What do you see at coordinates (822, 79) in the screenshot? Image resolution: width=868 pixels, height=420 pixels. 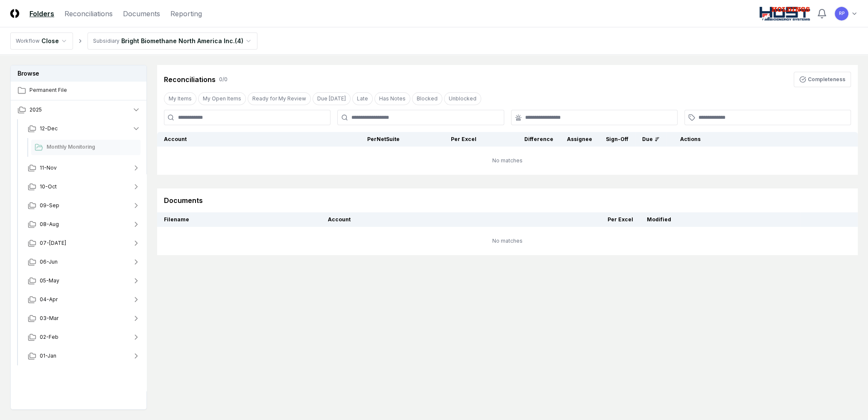 I see `button: Completeness` at bounding box center [822, 79].